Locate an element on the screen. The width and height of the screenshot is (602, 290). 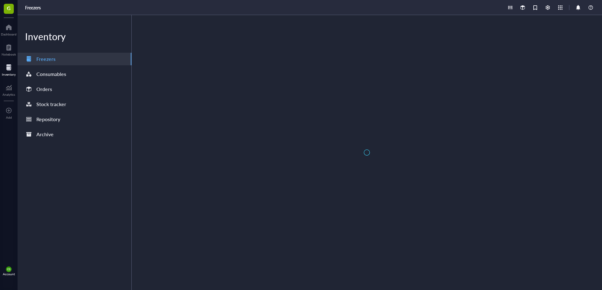
div: Consumables is located at coordinates (51, 74).